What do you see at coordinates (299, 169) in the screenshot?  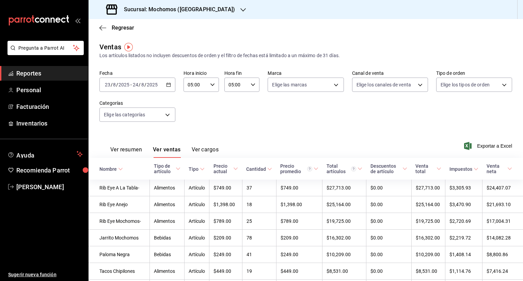 I see `span: Precio promedio` at bounding box center [299, 169].